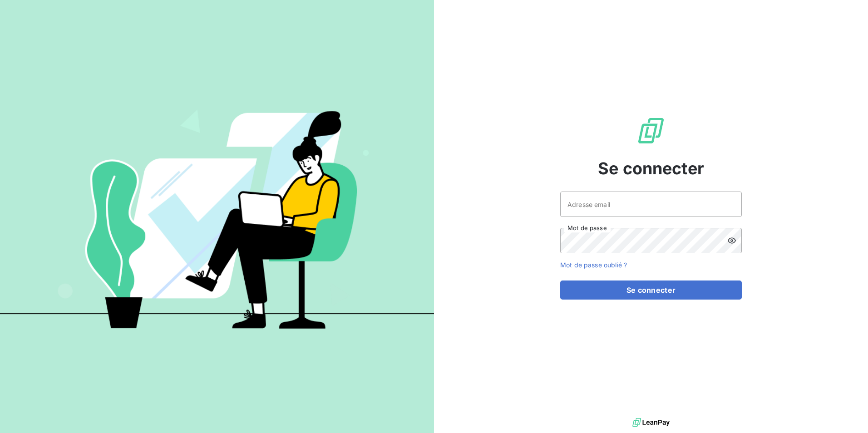 Image resolution: width=868 pixels, height=433 pixels. What do you see at coordinates (651, 168) in the screenshot?
I see `span: Se connecter` at bounding box center [651, 168].